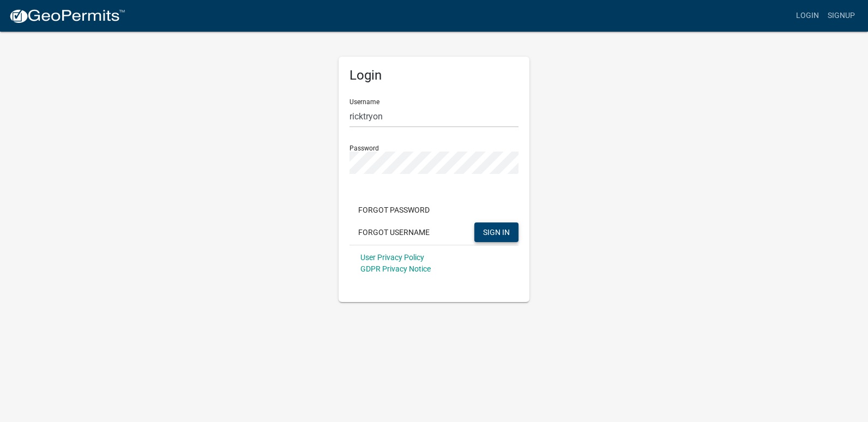 Image resolution: width=868 pixels, height=422 pixels. I want to click on h5: Login, so click(434, 76).